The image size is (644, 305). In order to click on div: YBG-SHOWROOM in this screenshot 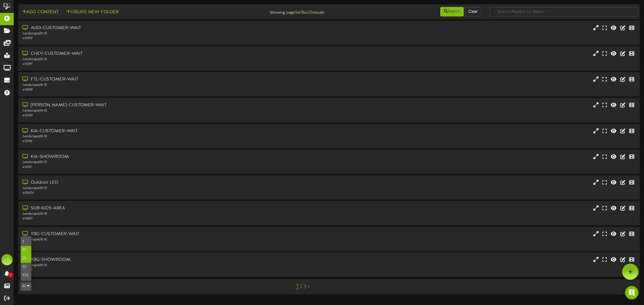, I will do `click(147, 260)`.